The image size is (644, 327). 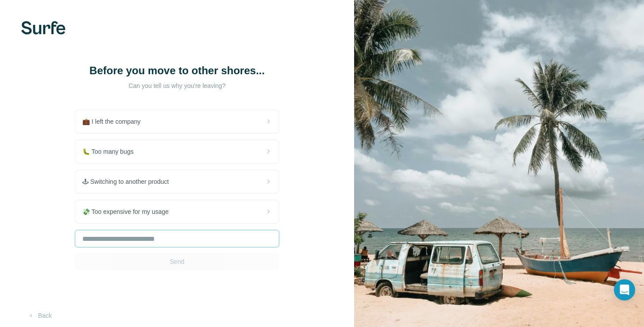 I want to click on button: Back, so click(x=39, y=316).